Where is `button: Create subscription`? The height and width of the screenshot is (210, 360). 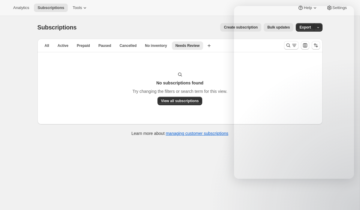
button: Create subscription is located at coordinates (241, 27).